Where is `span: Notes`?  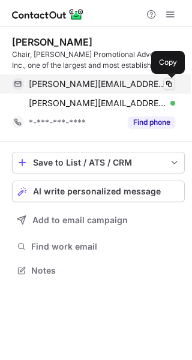
span: Notes is located at coordinates (106, 271).